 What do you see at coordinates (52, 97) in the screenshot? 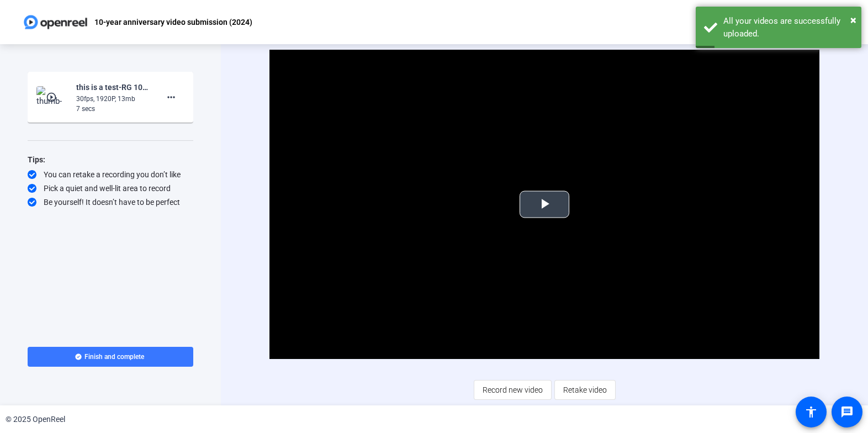
I see `img: thumb-nail` at bounding box center [52, 97].